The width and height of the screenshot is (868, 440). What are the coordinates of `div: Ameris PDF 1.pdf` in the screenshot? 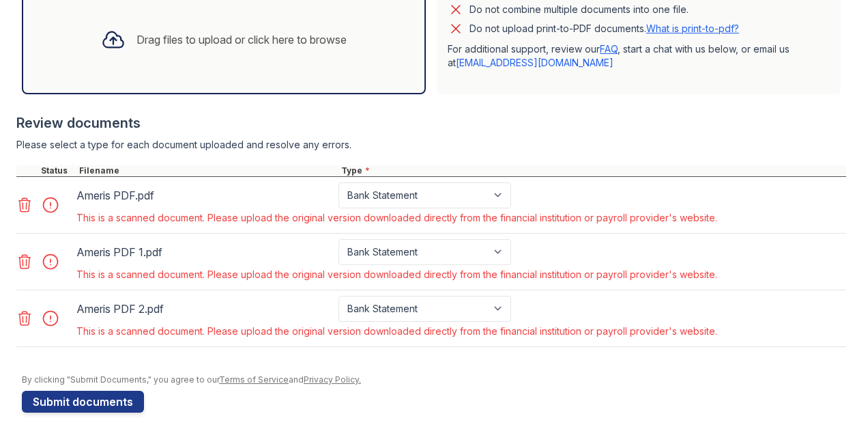 It's located at (205, 252).